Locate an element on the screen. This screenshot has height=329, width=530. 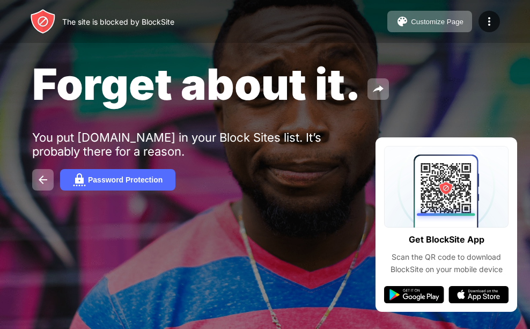
img: app-store.svg is located at coordinates (479, 295).